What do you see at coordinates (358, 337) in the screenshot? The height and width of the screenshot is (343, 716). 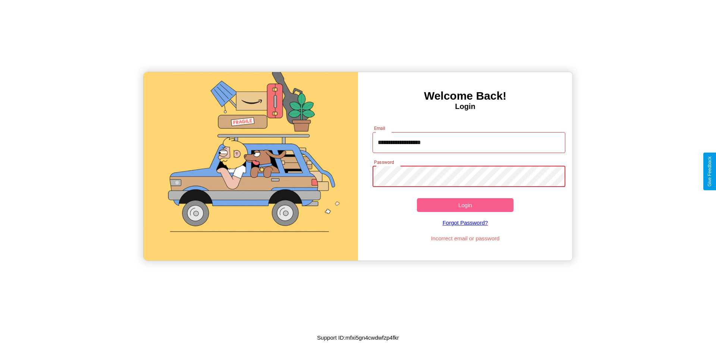 I see `p: Support ID: mfxi5gn4cwdwfzp4fkr` at bounding box center [358, 337].